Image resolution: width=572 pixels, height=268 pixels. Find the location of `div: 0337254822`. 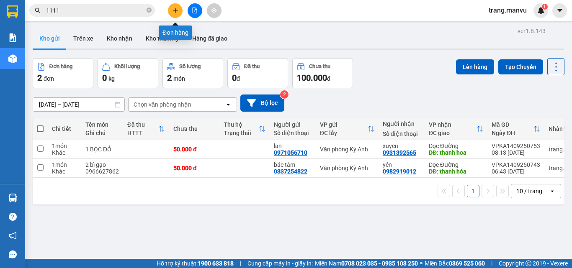

div: 0337254822 is located at coordinates (291, 172).